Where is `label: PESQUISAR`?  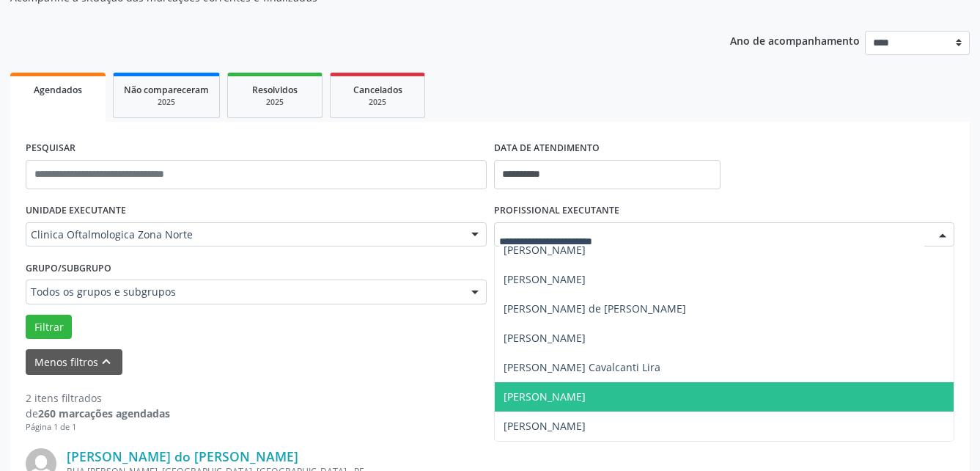 label: PESQUISAR is located at coordinates (51, 148).